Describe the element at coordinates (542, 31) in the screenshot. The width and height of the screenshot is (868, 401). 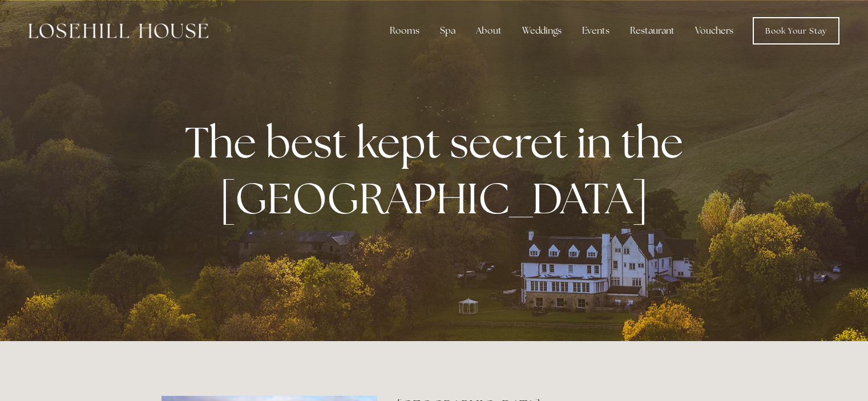
I see `div: Weddings` at that location.